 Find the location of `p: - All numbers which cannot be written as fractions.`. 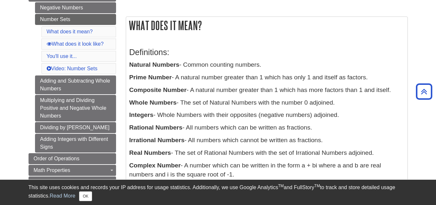

p: - All numbers which cannot be written as fractions. is located at coordinates (267, 140).